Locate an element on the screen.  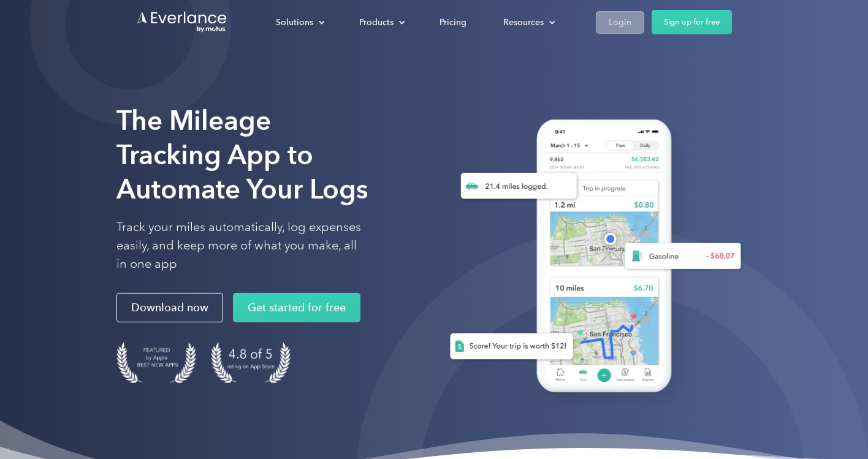
a: Pricing is located at coordinates (453, 22).